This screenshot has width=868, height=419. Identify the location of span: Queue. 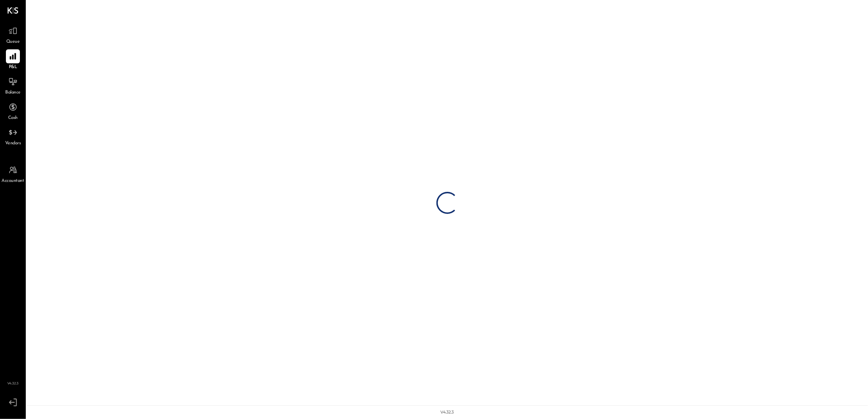
(13, 42).